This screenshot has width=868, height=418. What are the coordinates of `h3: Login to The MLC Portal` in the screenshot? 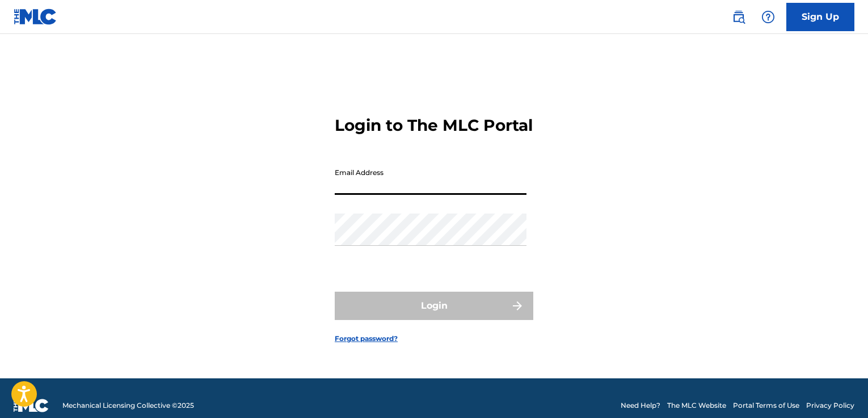 It's located at (433, 125).